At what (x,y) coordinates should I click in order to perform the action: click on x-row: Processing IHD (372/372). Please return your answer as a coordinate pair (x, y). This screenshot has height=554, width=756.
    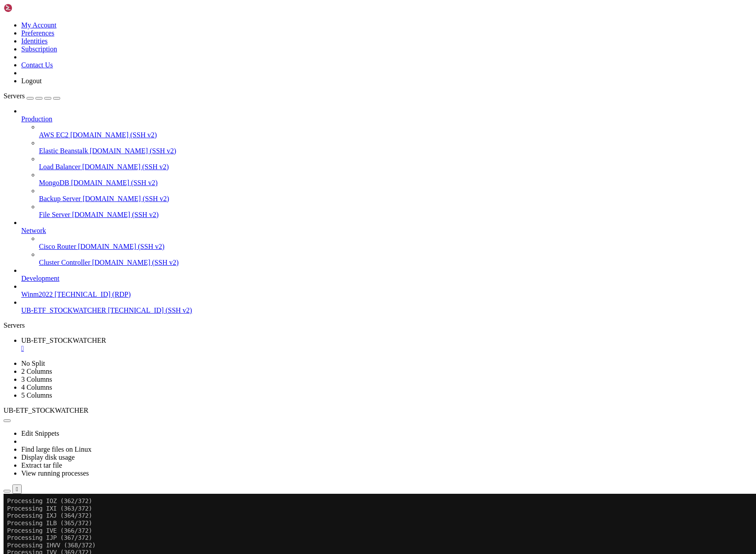
    Looking at the image, I should click on (322, 80).